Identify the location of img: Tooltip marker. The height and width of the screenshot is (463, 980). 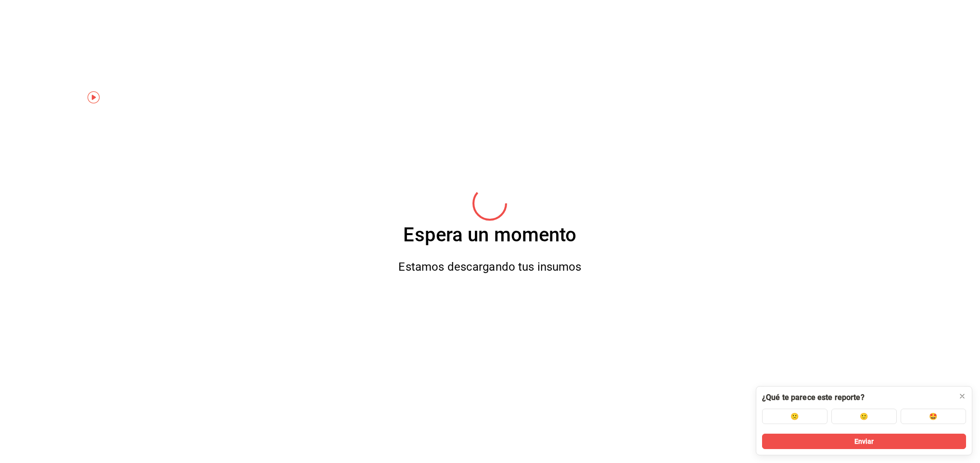
(93, 97).